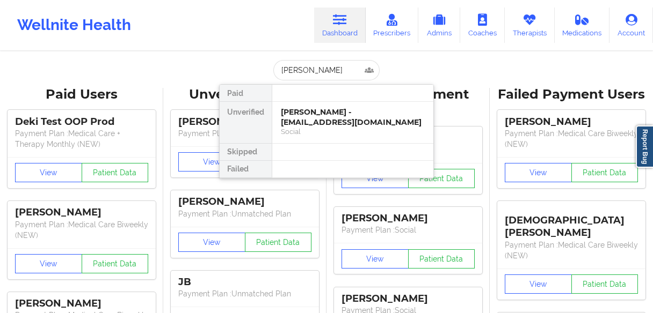 This screenshot has height=313, width=653. What do you see at coordinates (245, 123) in the screenshot?
I see `div: Unverified` at bounding box center [245, 123].